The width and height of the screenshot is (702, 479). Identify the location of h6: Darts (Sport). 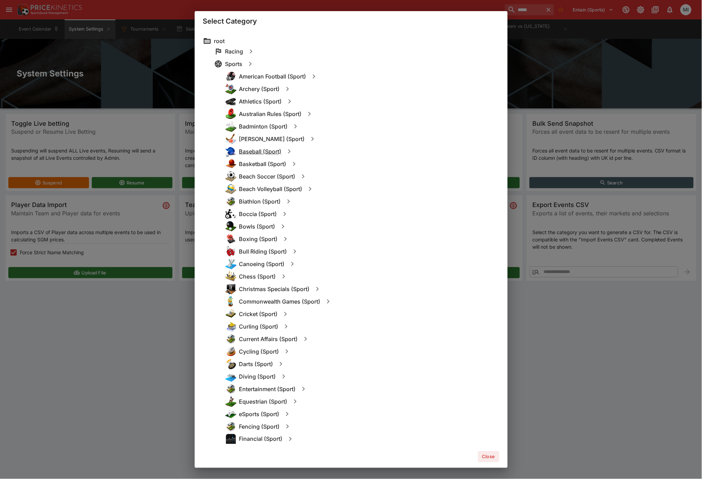
(256, 364).